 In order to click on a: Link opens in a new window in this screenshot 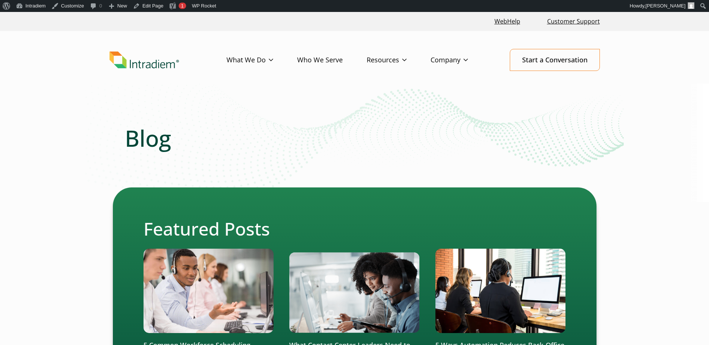, I will do `click(507, 21)`.